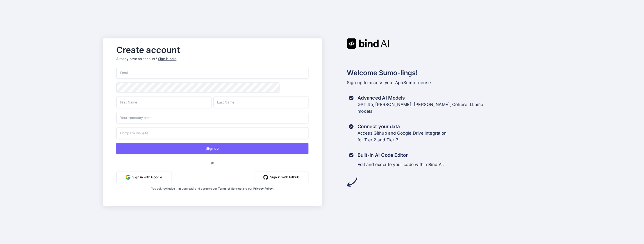 This screenshot has height=244, width=644. What do you see at coordinates (213, 50) in the screenshot?
I see `h2: Create account` at bounding box center [213, 50].